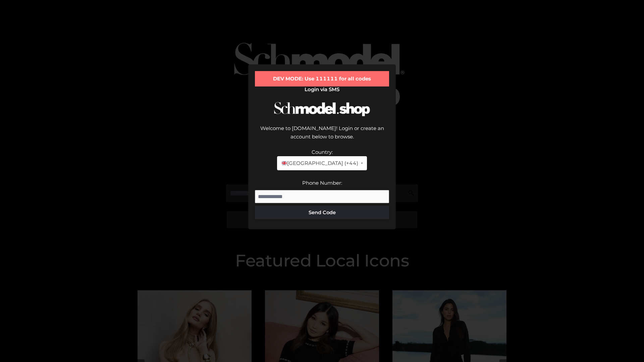 This screenshot has width=644, height=362. Describe the element at coordinates (322, 152) in the screenshot. I see `label: Country:` at that location.